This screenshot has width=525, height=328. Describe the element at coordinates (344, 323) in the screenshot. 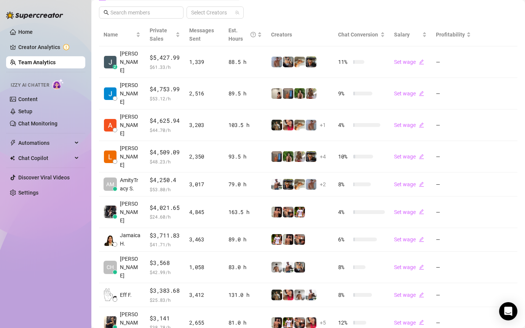

I see `span: 12 %` at that location.